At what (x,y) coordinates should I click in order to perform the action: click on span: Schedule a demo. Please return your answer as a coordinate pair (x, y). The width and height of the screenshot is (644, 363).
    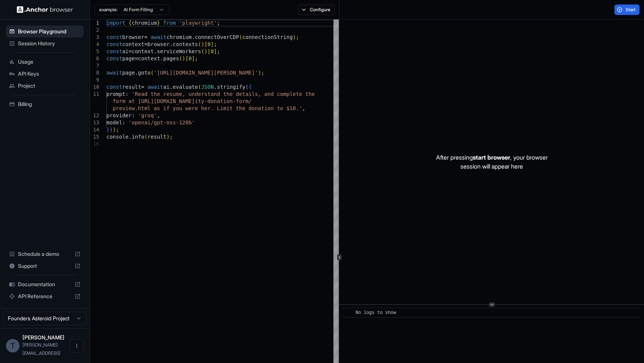
    Looking at the image, I should click on (45, 254).